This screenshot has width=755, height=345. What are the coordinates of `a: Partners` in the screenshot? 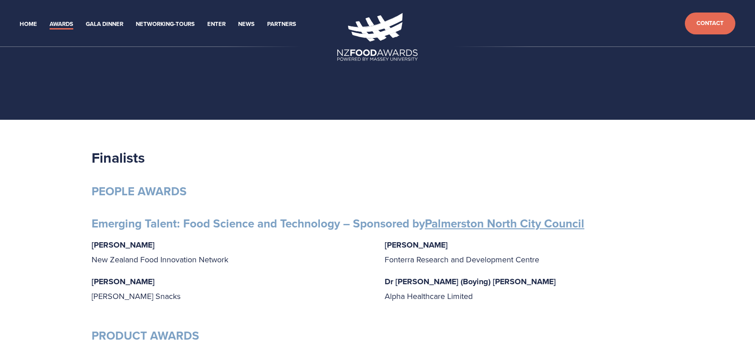 It's located at (282, 24).